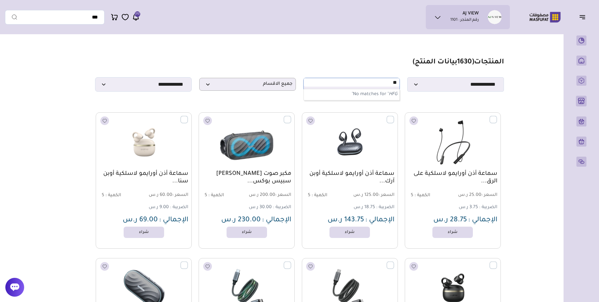 This screenshot has height=302, width=599. Describe the element at coordinates (166, 195) in the screenshot. I see `span: 60.00 ر.س` at that location.